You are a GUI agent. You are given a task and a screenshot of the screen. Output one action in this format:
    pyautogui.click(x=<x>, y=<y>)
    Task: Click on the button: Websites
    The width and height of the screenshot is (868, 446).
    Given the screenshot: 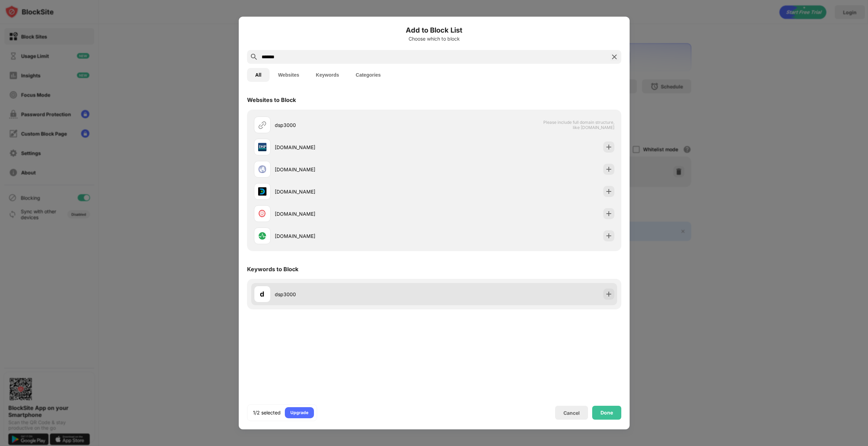 What is the action you would take?
    pyautogui.click(x=288, y=75)
    